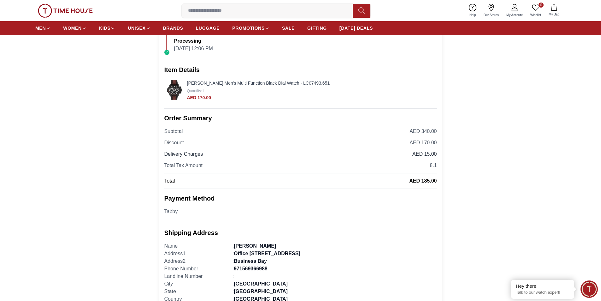  What do you see at coordinates (473, 15) in the screenshot?
I see `span: Help` at bounding box center [473, 15].